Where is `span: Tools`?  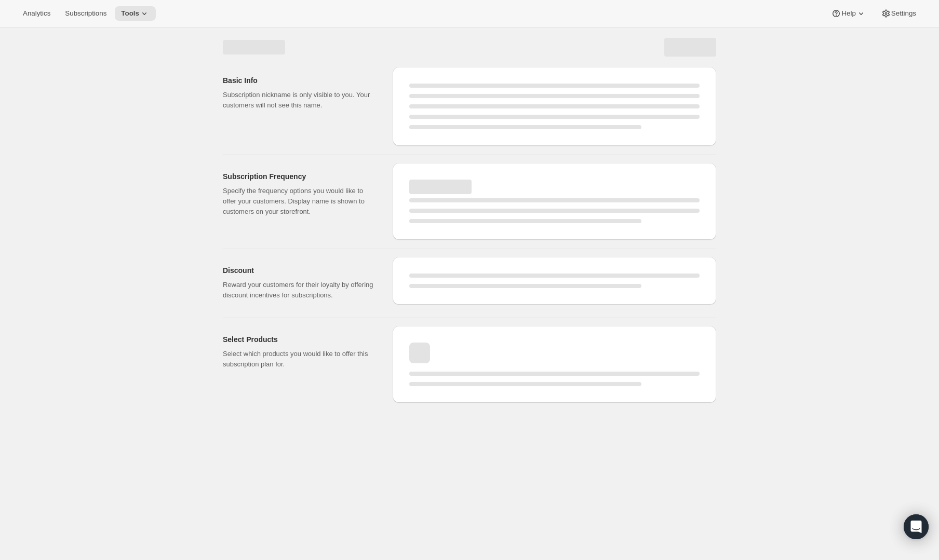
span: Tools is located at coordinates (130, 14).